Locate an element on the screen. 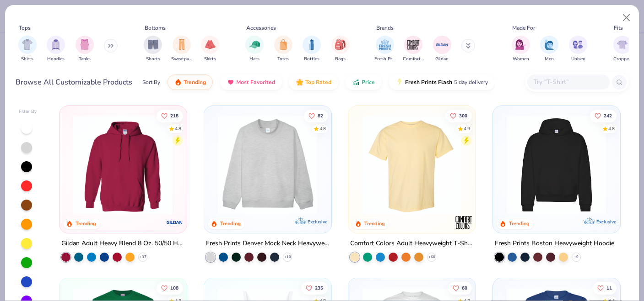 The width and height of the screenshot is (644, 301). span: 108 is located at coordinates (174, 288).